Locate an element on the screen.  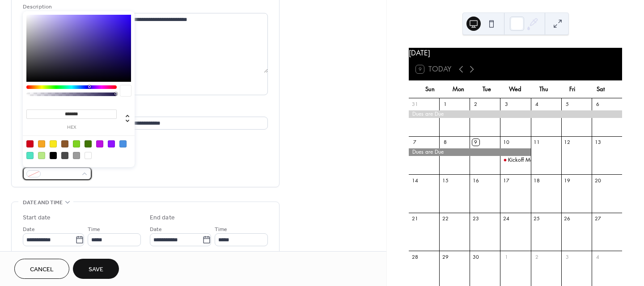
div: 23 is located at coordinates (475, 218).